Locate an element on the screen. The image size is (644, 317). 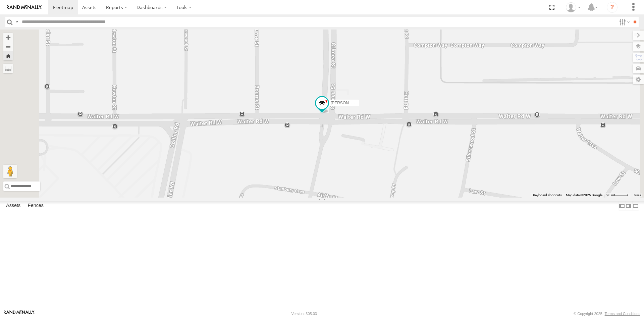
img: rand-logo.svg is located at coordinates (24, 7).